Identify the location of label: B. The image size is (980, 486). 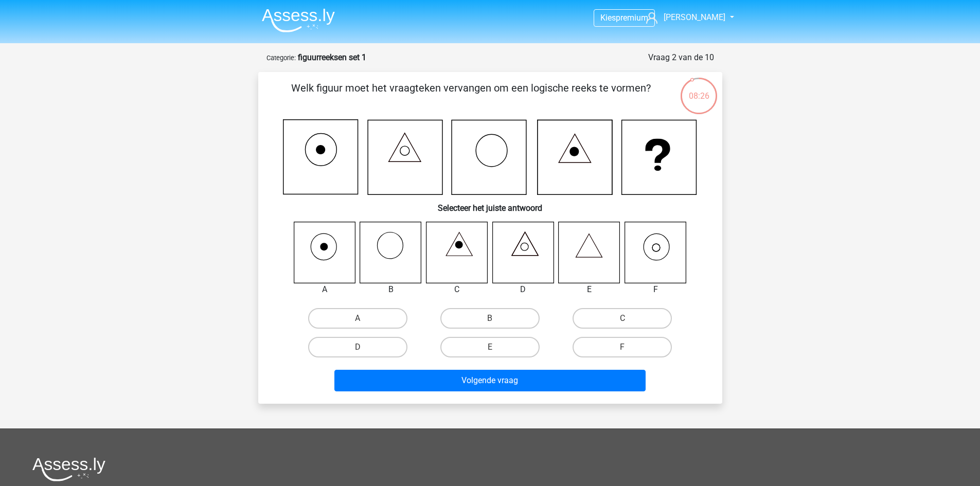
(490, 318).